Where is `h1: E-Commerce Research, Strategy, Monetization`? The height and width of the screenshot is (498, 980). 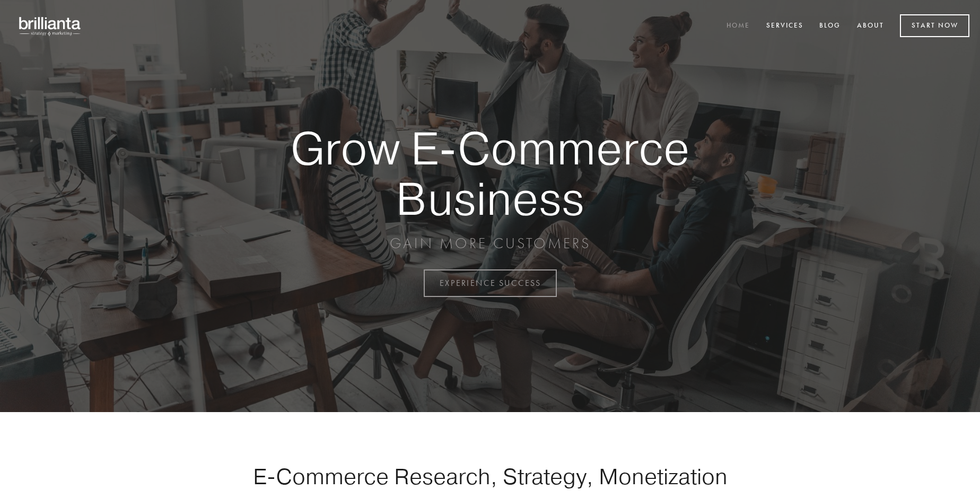
h1: E-Commerce Research, Strategy, Monetization is located at coordinates (490, 477).